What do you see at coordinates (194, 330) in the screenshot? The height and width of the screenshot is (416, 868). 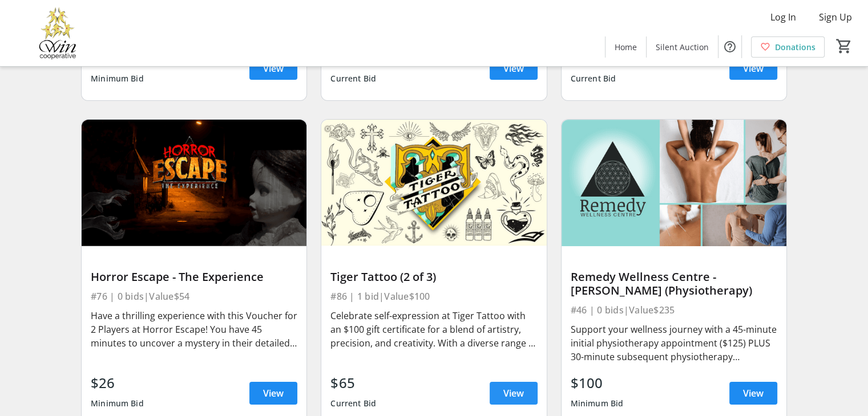 I see `div: Have a thrilling experience with this Voucher for 2 Players at Horror Escape! You have 45 minutes...` at bounding box center [194, 330].